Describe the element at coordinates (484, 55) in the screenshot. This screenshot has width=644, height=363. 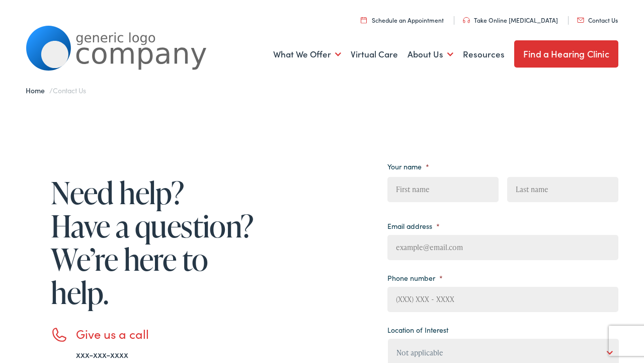
I see `a: Resources` at that location.